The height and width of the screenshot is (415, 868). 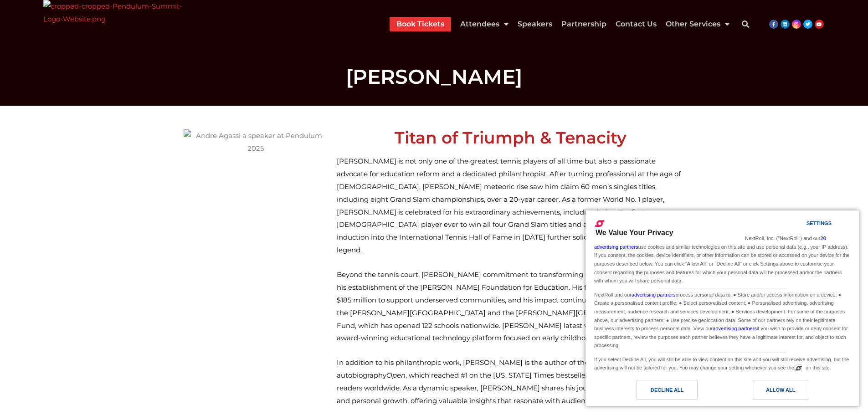 What do you see at coordinates (420, 25) in the screenshot?
I see `a: Book Tickets` at bounding box center [420, 25].